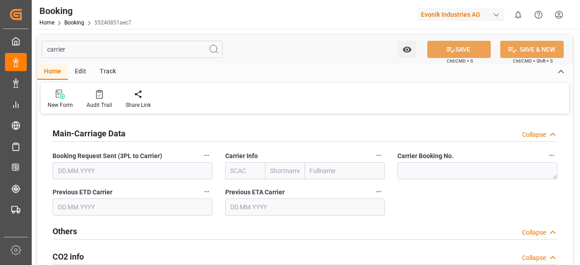 The image size is (580, 265). Describe the element at coordinates (207, 192) in the screenshot. I see `button: Previous ETD Carrier` at that location.